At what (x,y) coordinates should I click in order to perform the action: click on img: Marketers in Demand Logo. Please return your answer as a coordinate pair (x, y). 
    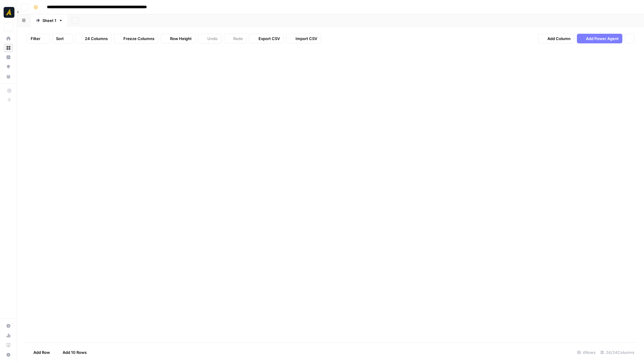
    Looking at the image, I should click on (9, 13).